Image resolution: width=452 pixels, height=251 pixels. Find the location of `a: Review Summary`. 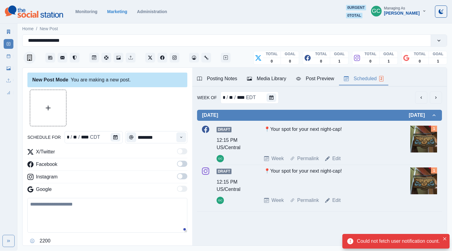

a: Review Summary is located at coordinates (9, 93).